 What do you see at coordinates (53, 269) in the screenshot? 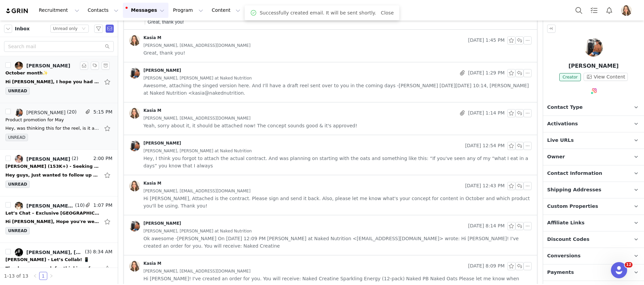
I see `div: Thank you so much for thinking of me. Sounds like a great opportunity and I'm definitely keen to ...` at bounding box center [53, 269].